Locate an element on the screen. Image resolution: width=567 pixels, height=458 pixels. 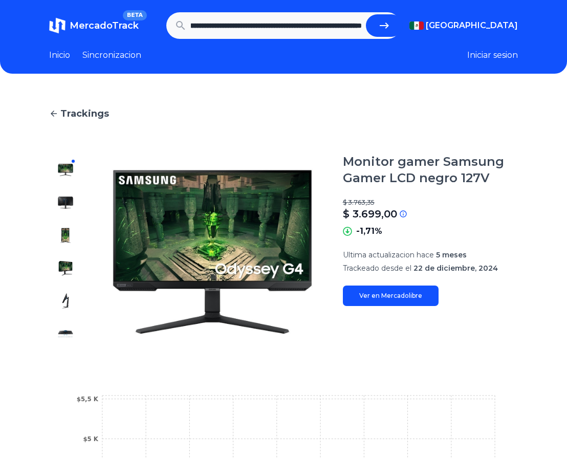
button: Iniciar sesion is located at coordinates (492, 55).